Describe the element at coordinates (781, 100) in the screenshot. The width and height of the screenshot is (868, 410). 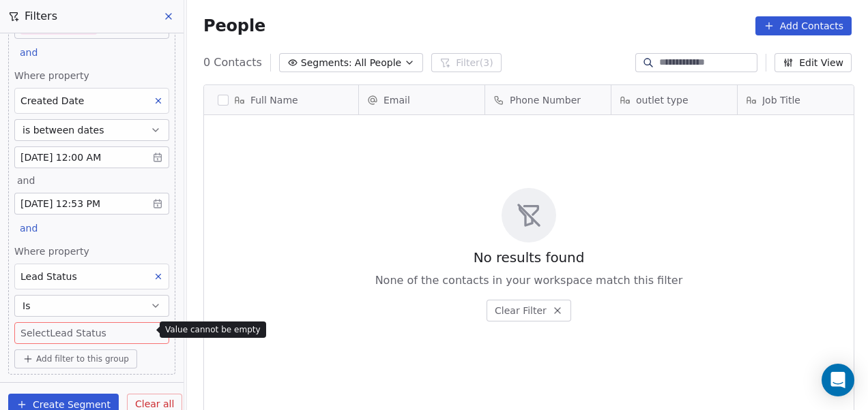
I see `span: Job Title` at that location.